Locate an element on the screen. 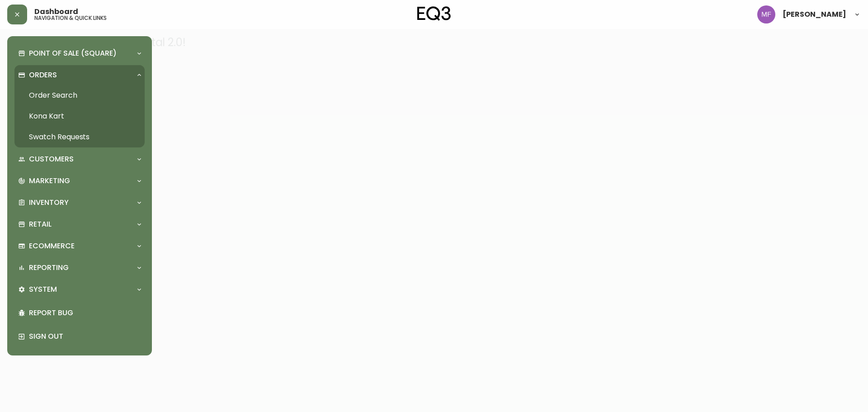 This screenshot has width=868, height=412. div: Inventory is located at coordinates (79, 202).